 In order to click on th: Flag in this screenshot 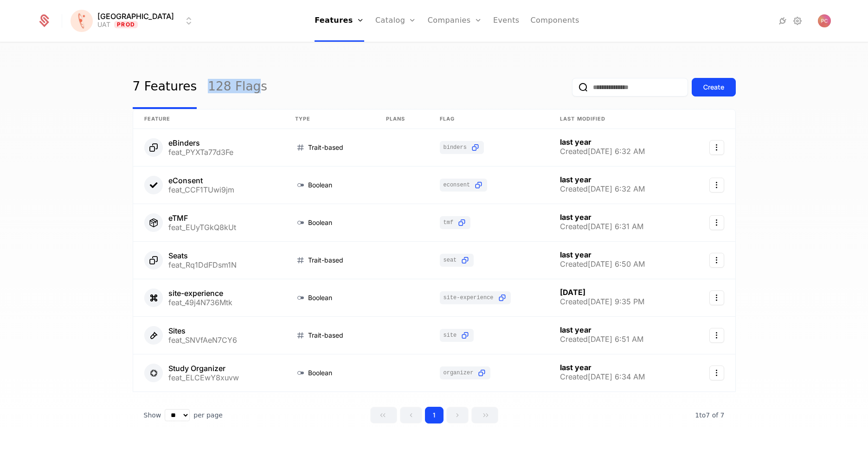, I will do `click(489, 119)`.